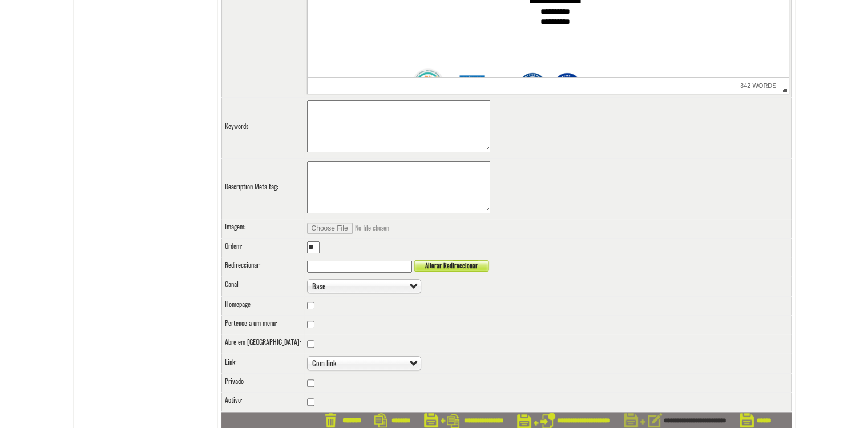  I want to click on span: Com link, so click(359, 363).